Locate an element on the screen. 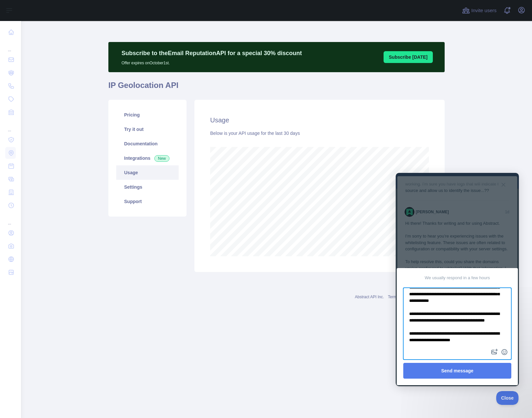  span: New is located at coordinates (162, 158).